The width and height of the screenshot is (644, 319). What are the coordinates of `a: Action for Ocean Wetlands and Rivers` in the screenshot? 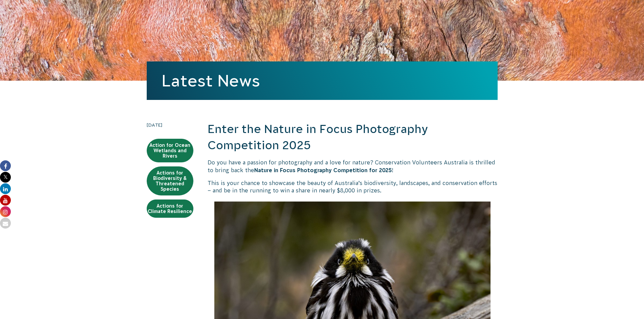 It's located at (170, 150).